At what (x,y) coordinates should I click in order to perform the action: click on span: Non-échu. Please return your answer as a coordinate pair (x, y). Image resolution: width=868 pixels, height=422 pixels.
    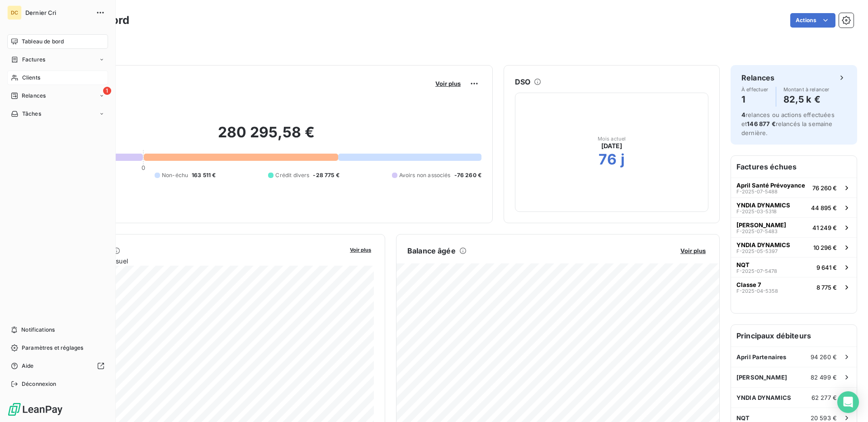
    Looking at the image, I should click on (175, 175).